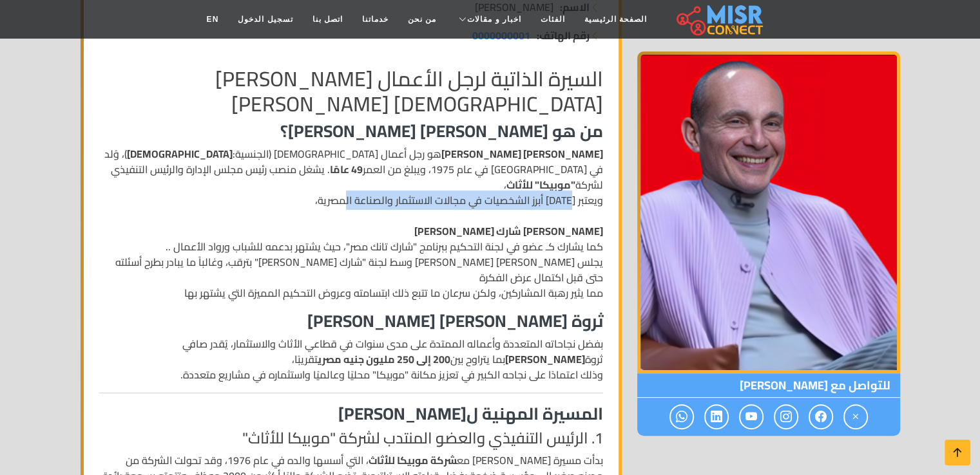 This screenshot has width=980, height=475. I want to click on strong: 200 إلى 250 مليون جنيه مصري, so click(384, 359).